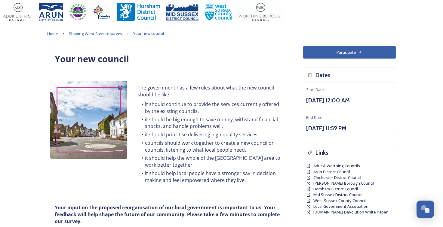 The height and width of the screenshot is (227, 443). Describe the element at coordinates (182, 12) in the screenshot. I see `img: 150ppimsdc%20logo%20blue.png` at that location.